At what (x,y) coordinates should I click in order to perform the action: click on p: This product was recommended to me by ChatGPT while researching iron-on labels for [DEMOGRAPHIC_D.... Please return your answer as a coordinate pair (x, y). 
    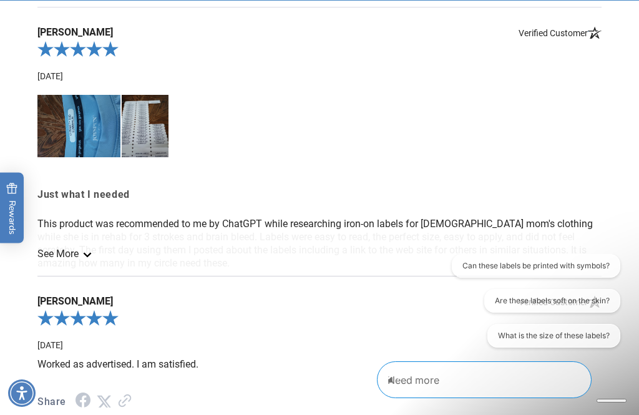
    Looking at the image, I should click on (319, 243).